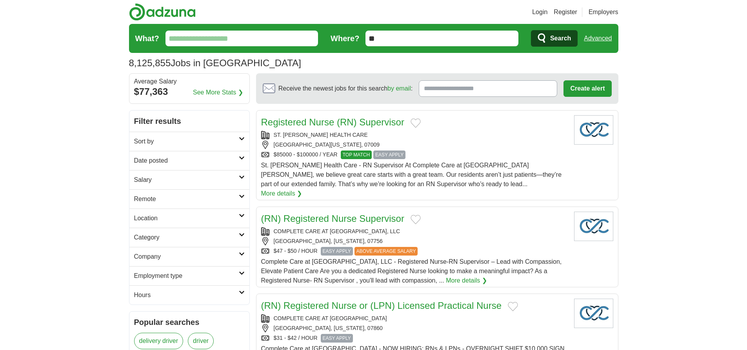 This screenshot has height=350, width=747. What do you see at coordinates (332, 122) in the screenshot?
I see `a: Registered Nurse (RN) Supervisor` at bounding box center [332, 122].